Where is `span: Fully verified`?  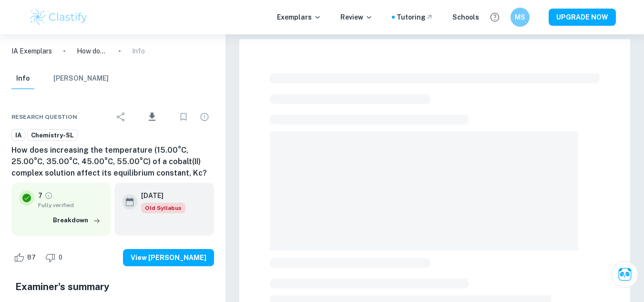 span: Fully verified is located at coordinates (70, 205).